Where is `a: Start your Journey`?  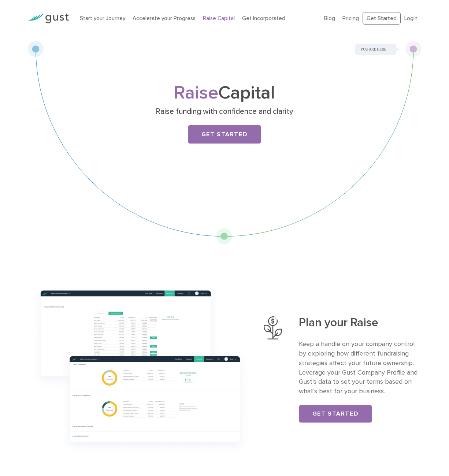
a: Start your Journey is located at coordinates (102, 18).